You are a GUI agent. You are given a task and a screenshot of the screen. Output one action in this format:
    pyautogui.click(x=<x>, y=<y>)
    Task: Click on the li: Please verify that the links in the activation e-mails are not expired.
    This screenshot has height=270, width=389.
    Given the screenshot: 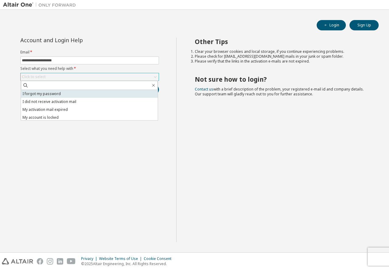 What is the action you would take?
    pyautogui.click(x=281, y=61)
    